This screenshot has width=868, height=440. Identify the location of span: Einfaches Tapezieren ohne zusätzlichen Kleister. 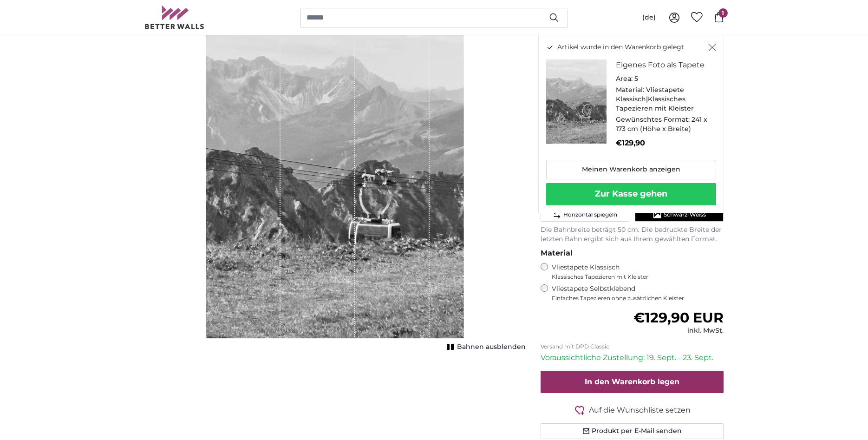
(637, 298).